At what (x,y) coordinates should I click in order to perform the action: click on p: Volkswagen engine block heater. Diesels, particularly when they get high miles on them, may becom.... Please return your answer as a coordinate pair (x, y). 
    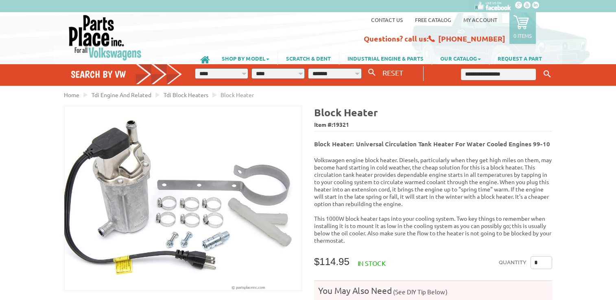
    Looking at the image, I should click on (433, 200).